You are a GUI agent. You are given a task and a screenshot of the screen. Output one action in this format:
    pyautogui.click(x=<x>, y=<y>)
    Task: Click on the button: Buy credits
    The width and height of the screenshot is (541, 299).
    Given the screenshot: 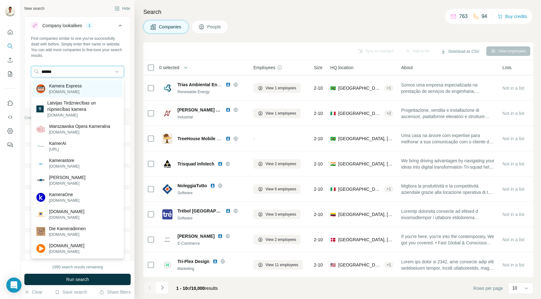 What is the action you would take?
    pyautogui.click(x=512, y=16)
    